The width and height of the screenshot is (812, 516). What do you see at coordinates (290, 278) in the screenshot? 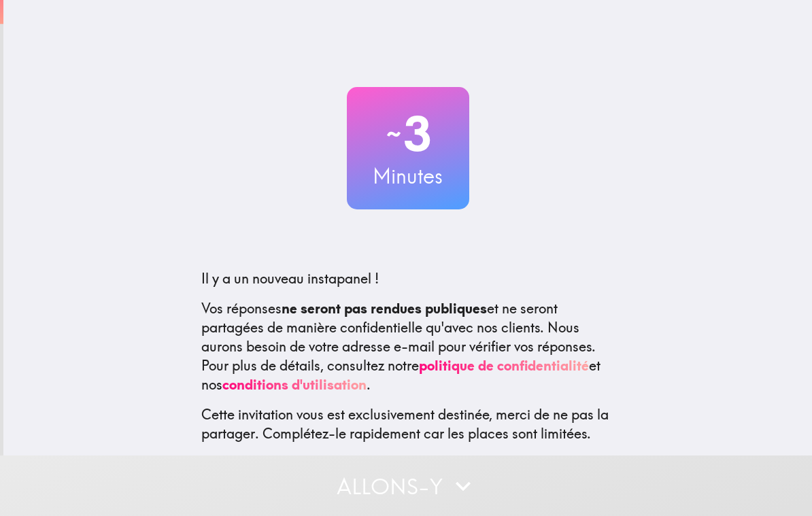
I see `span: Il y a un nouveau instapanel !` at bounding box center [290, 278].